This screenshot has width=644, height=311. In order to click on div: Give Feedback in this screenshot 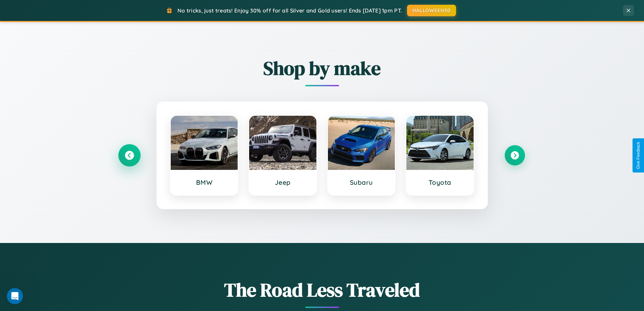, I will do `click(638, 155)`.